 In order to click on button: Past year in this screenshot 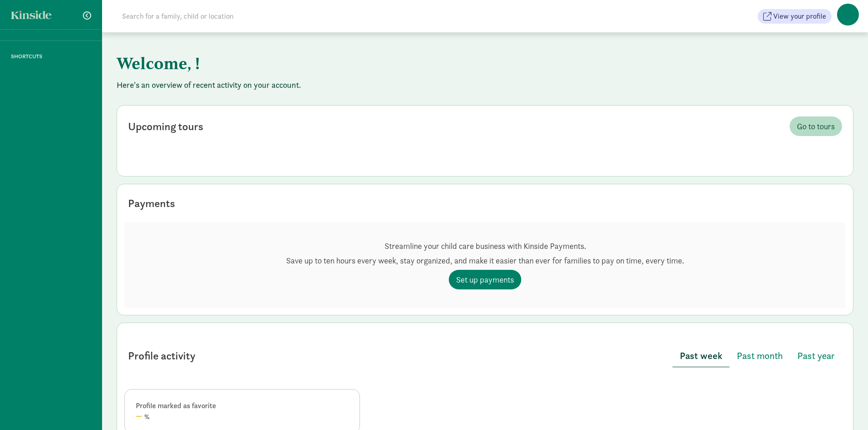, I will do `click(816, 356)`.